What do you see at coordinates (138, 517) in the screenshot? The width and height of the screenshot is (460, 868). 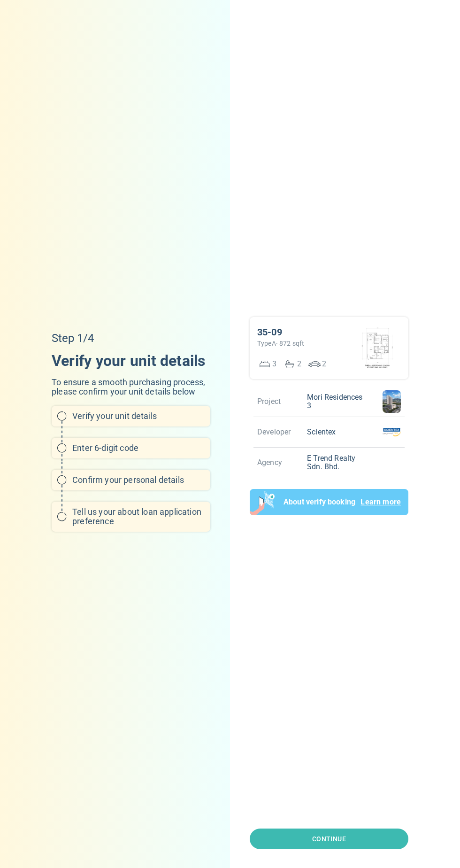 I see `h6: Tell us your about loan application preference` at bounding box center [138, 517].